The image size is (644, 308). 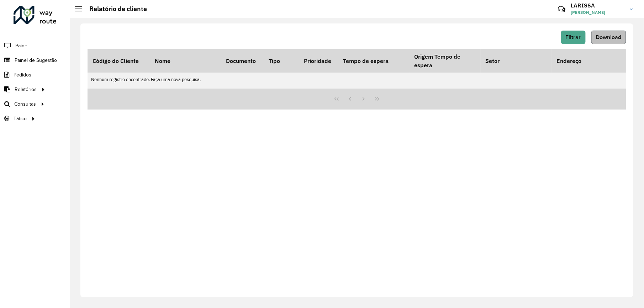 I want to click on span: Painel de Sugestão, so click(x=36, y=60).